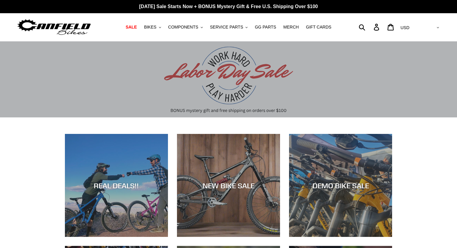 This screenshot has height=248, width=457. Describe the element at coordinates (228, 185) in the screenshot. I see `a: NEW BIKE SALE` at that location.